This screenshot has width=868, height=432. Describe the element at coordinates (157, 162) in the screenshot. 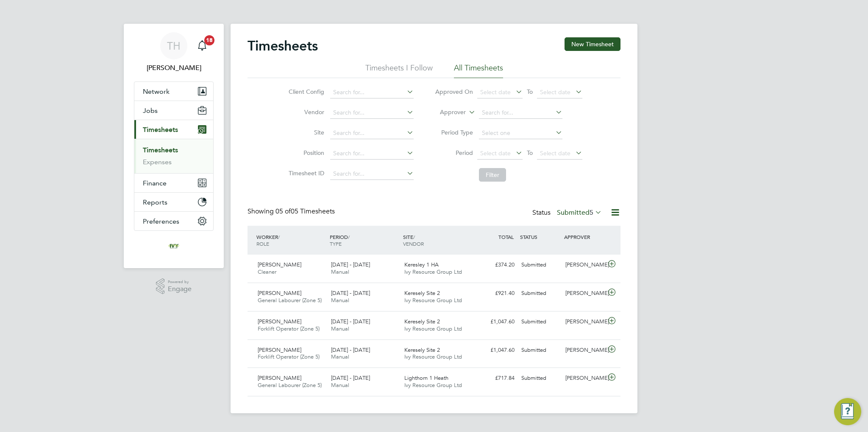

I see `a: Expenses` at that location.